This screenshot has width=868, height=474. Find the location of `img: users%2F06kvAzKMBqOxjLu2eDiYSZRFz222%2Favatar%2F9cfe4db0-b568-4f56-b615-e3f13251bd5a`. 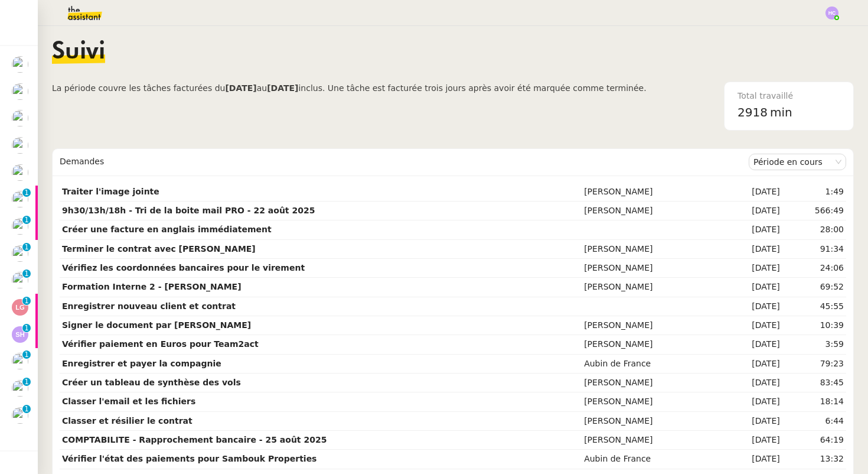

img: users%2F06kvAzKMBqOxjLu2eDiYSZRFz222%2Favatar%2F9cfe4db0-b568-4f56-b615-e3f13251bd5a is located at coordinates (20, 199).